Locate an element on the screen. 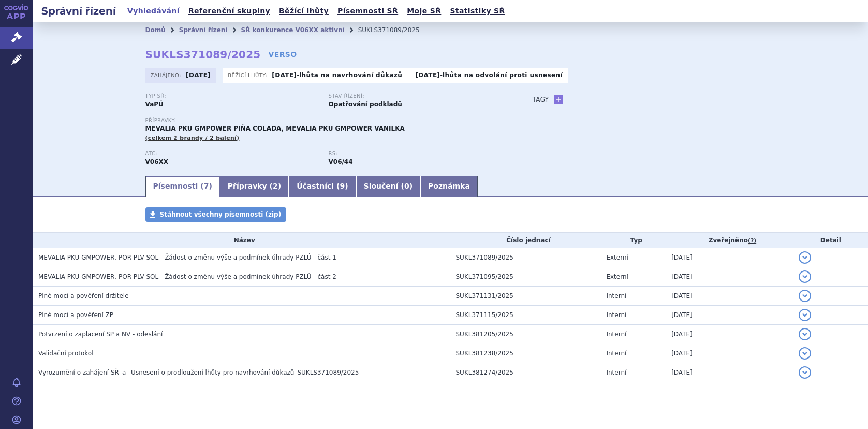 This screenshot has width=868, height=429. span: Plné moci a pověření držitele is located at coordinates (83, 296).